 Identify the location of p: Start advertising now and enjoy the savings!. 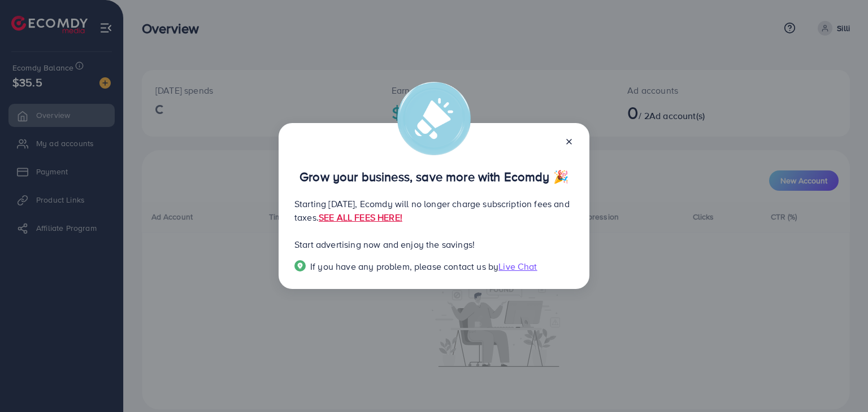
(434, 244).